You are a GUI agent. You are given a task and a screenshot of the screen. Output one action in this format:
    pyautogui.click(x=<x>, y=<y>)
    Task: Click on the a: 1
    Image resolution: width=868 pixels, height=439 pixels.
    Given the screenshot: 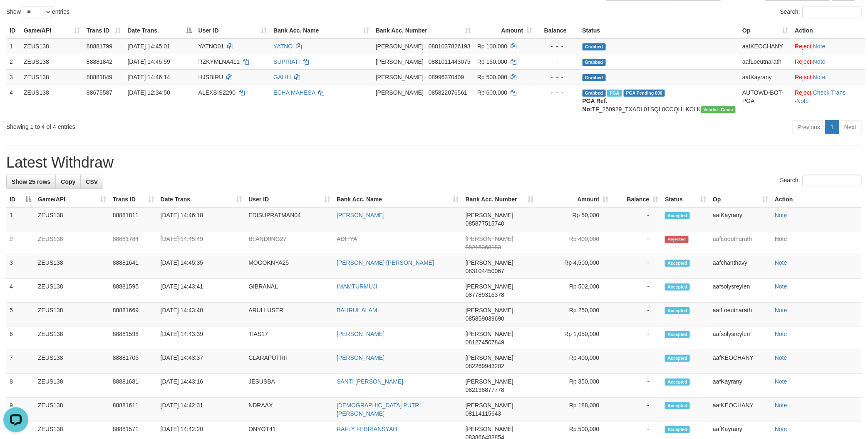 What is the action you would take?
    pyautogui.click(x=832, y=127)
    